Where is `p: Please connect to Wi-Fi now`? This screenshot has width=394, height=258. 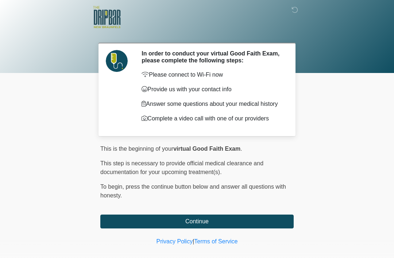
p: Please connect to Wi-Fi now is located at coordinates (212, 75).